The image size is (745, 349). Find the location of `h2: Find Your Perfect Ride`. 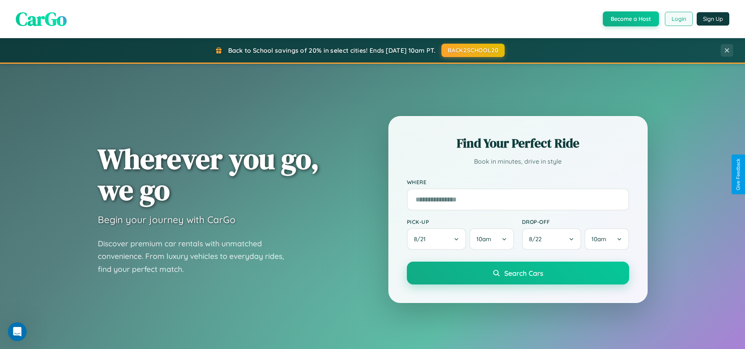

h2: Find Your Perfect Ride is located at coordinates (518, 143).